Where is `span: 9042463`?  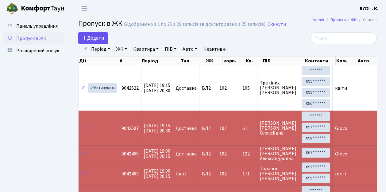
span: 9042463 is located at coordinates (130, 174).